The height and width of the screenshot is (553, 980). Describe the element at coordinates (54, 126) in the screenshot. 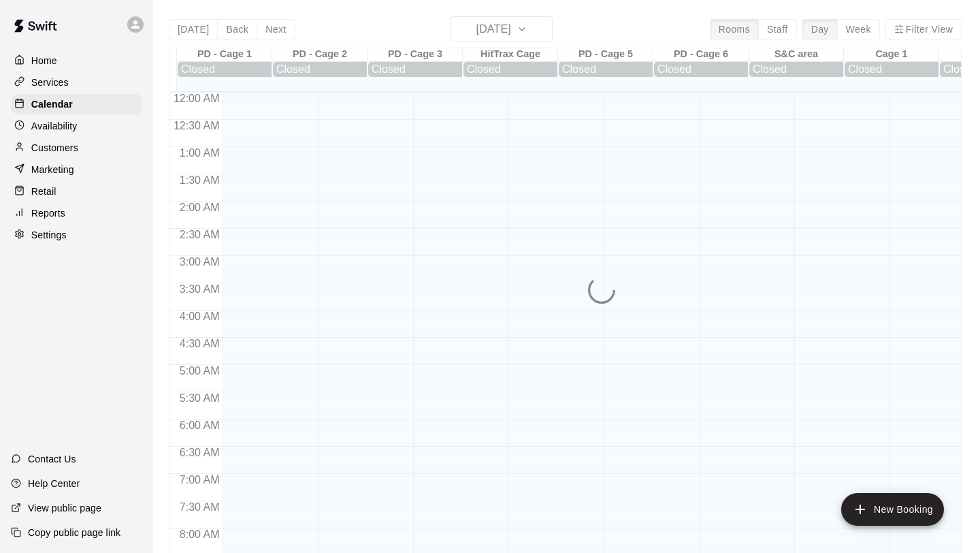

I see `p: Availability` at that location.